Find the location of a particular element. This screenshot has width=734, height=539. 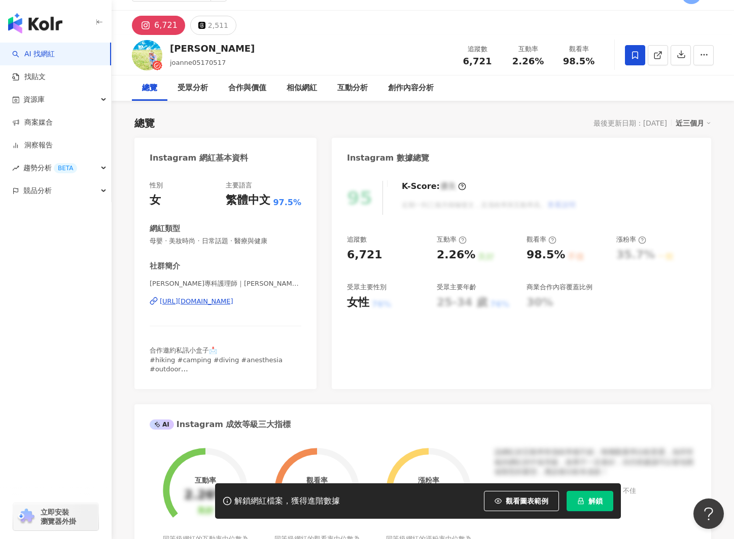

div: 社群簡介 is located at coordinates (165, 266).